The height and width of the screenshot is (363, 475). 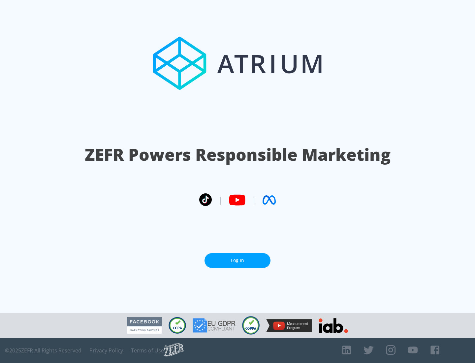 I want to click on img: CCPA Compliant, so click(x=177, y=325).